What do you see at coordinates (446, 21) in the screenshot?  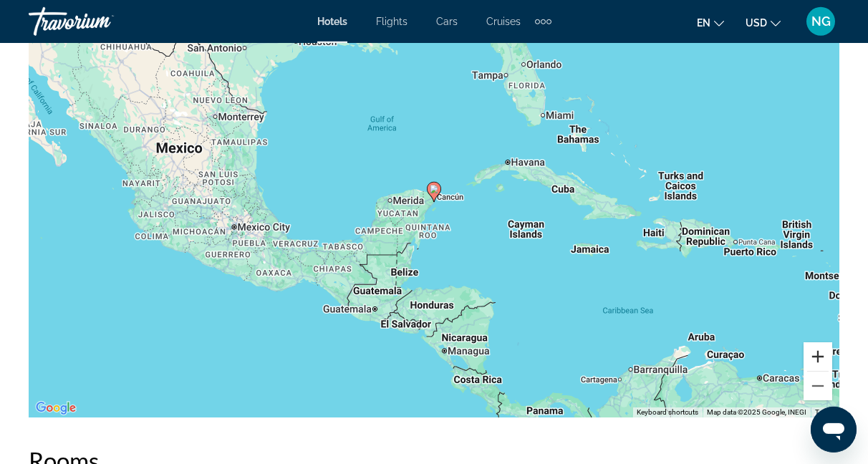 I see `span: Cars` at bounding box center [446, 21].